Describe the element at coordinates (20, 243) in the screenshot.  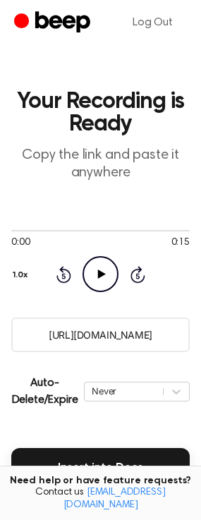
I see `span: 0:00` at that location.